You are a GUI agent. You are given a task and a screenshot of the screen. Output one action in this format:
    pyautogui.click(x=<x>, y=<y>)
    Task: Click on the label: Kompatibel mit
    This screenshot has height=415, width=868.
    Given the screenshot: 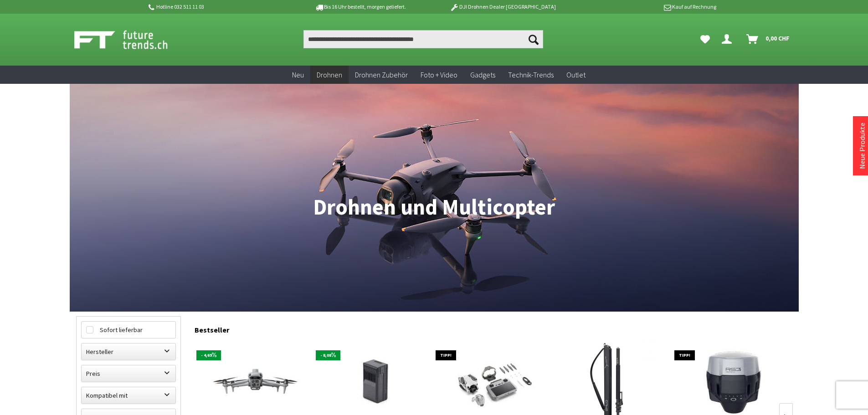 What is the action you would take?
    pyautogui.click(x=128, y=396)
    